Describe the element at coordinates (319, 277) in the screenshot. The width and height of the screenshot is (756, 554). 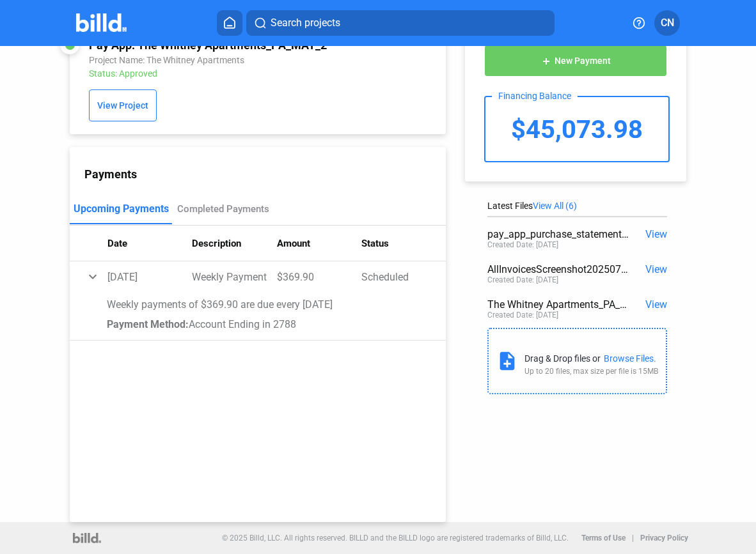
I see `td: $369.90` at that location.